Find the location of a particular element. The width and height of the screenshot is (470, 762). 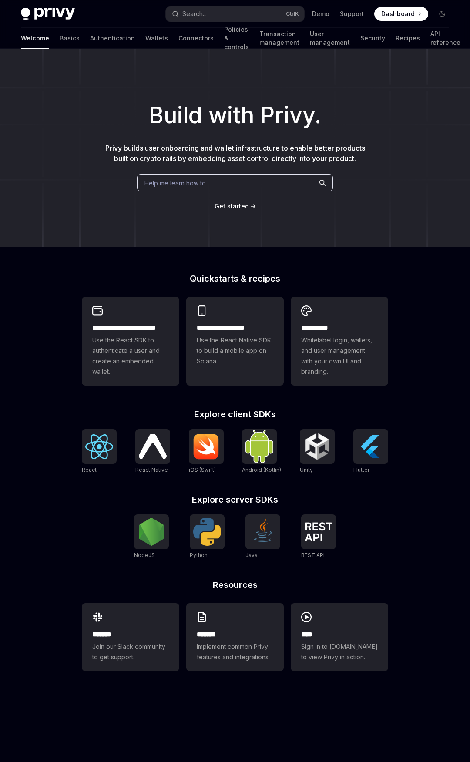

span: Join our Slack community to get support. is located at coordinates (130, 651).